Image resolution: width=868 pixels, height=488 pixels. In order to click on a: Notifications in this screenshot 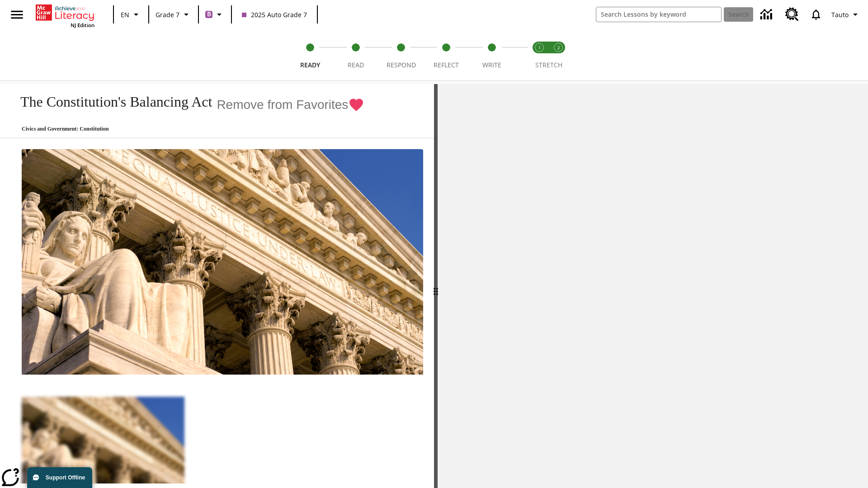, I will do `click(816, 14)`.